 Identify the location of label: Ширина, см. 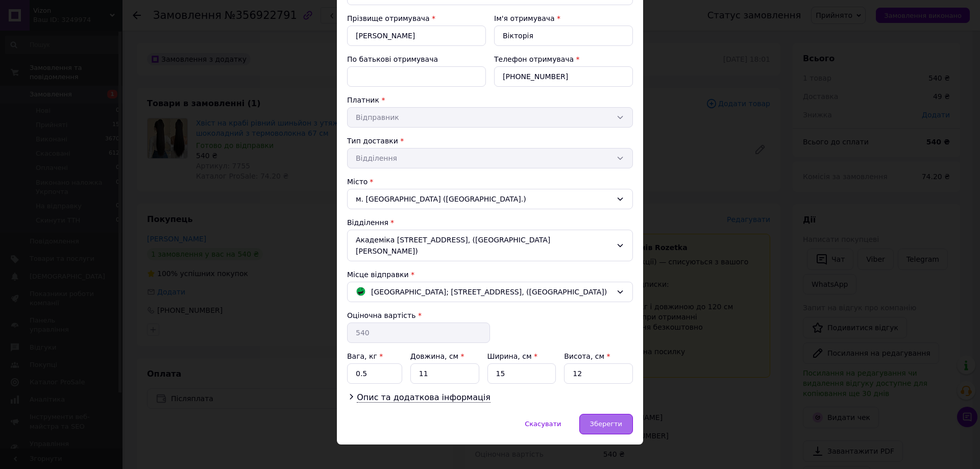
(513, 357).